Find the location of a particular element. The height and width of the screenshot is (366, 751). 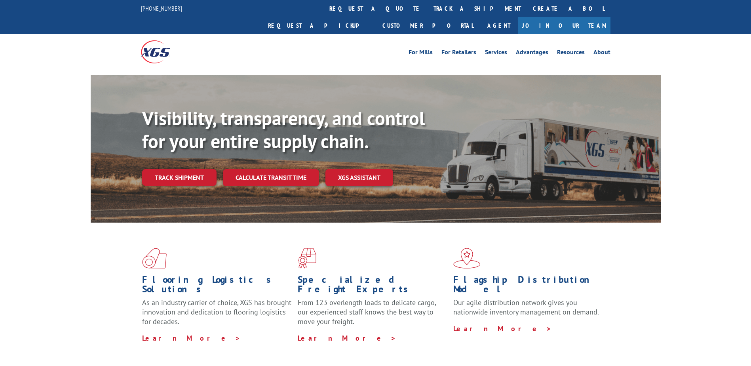

span: Our agile distribution network gives you nationwide inventory management on demand. is located at coordinates (526, 307).